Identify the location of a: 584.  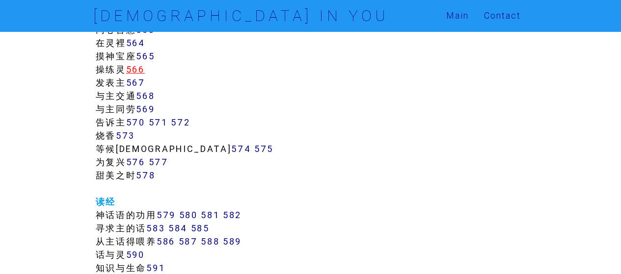
(178, 228).